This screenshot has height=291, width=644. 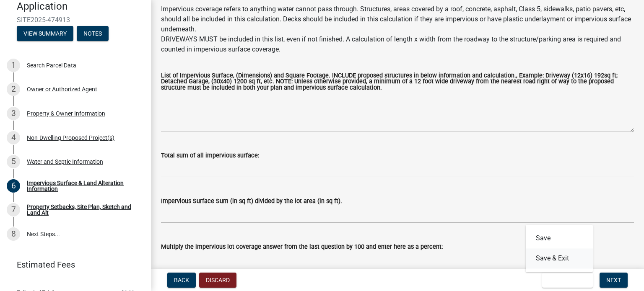 I want to click on div: 7, so click(x=13, y=210).